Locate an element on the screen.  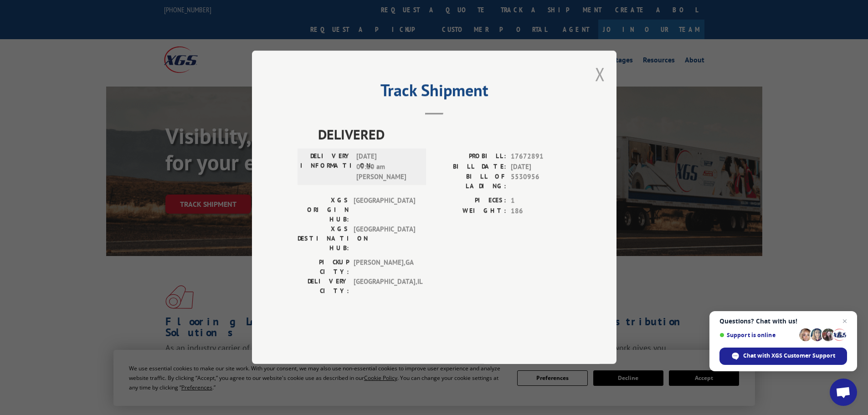
span: 186 is located at coordinates (541, 211).